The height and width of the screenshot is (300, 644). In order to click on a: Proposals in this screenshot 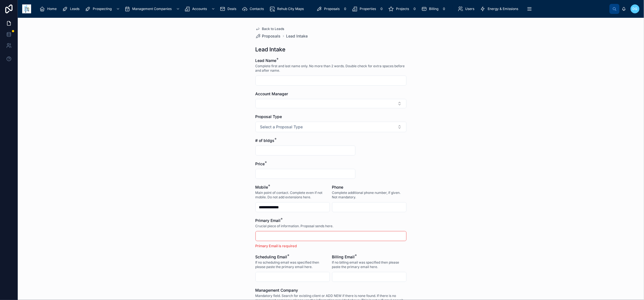, I will do `click(268, 36)`.